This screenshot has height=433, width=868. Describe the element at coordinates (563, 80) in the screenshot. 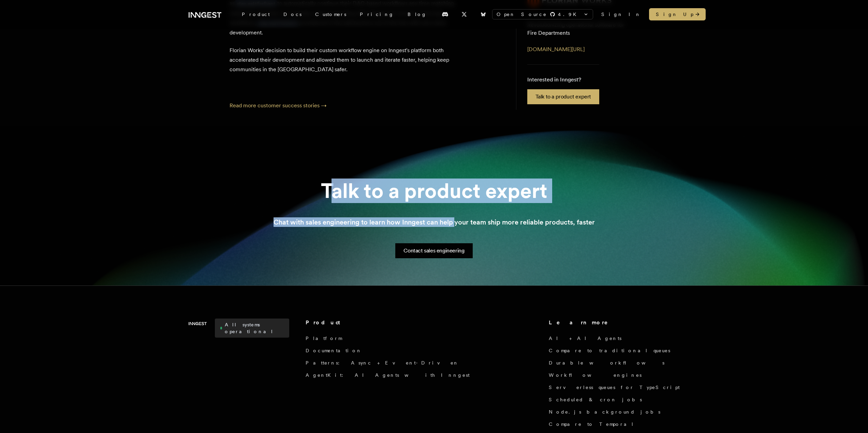

I see `p: Interested in Inngest?` at that location.